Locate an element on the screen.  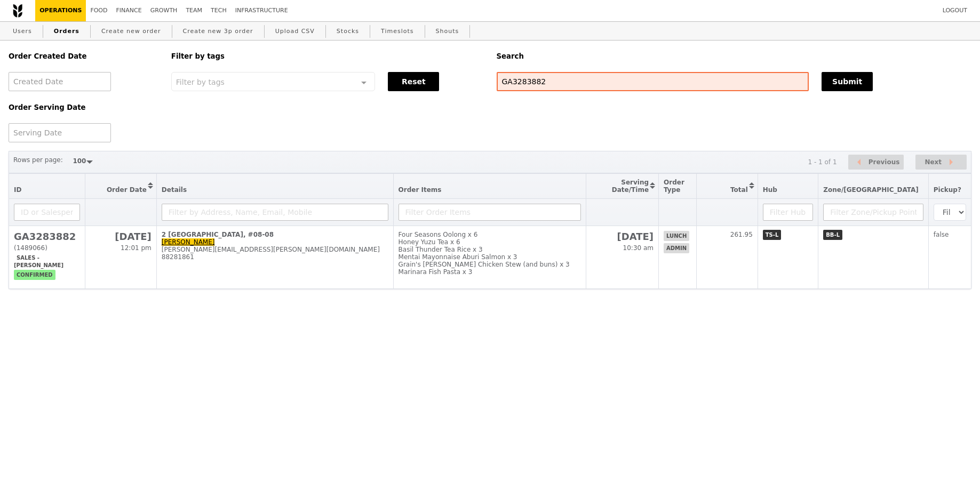
span: admin is located at coordinates (676, 248).